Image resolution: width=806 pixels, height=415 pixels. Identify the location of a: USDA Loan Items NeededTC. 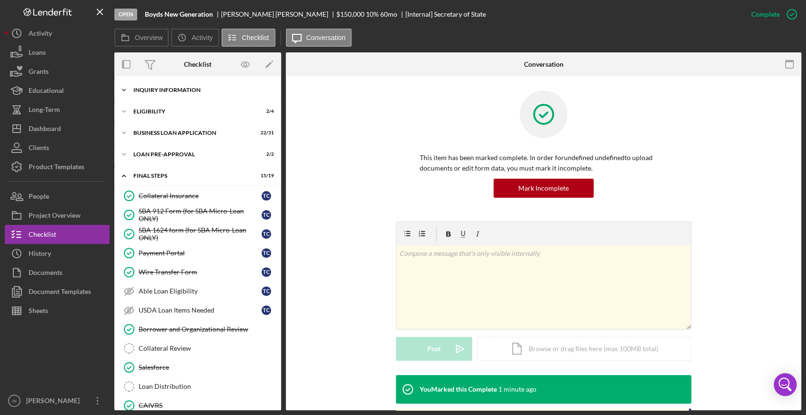
(198, 310).